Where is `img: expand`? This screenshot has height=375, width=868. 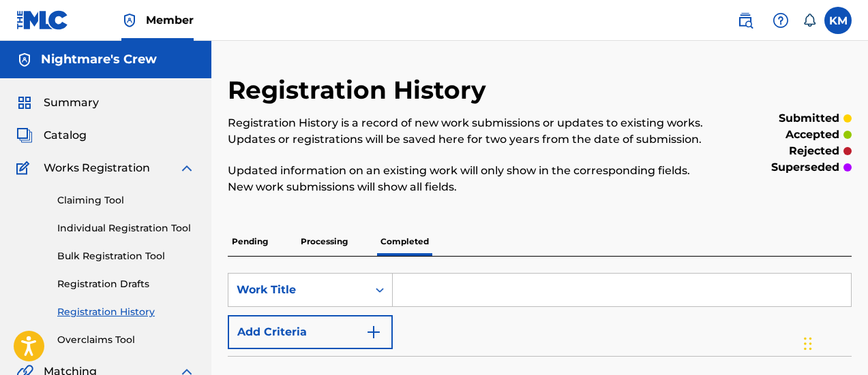
img: expand is located at coordinates (187, 169).